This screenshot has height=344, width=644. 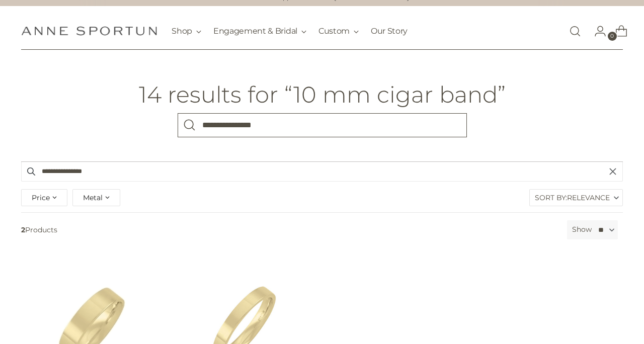 What do you see at coordinates (186, 31) in the screenshot?
I see `button: Shop` at bounding box center [186, 31].